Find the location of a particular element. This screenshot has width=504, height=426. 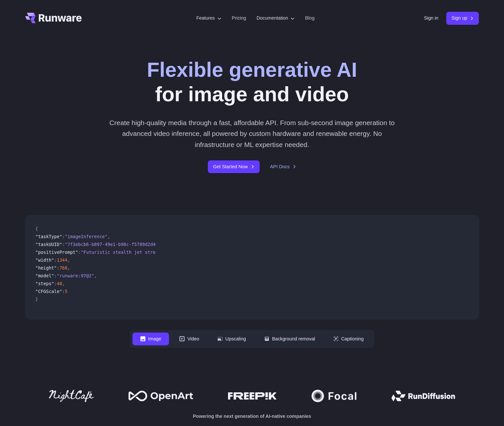

button: Image is located at coordinates (151, 339).